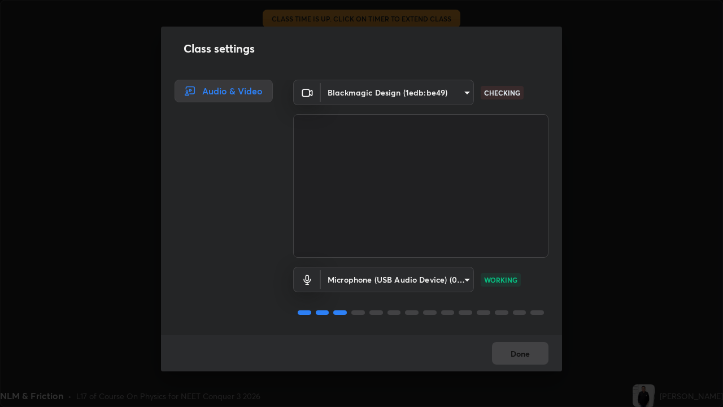 The image size is (723, 407). What do you see at coordinates (502, 93) in the screenshot?
I see `p: CHECKING` at bounding box center [502, 93].